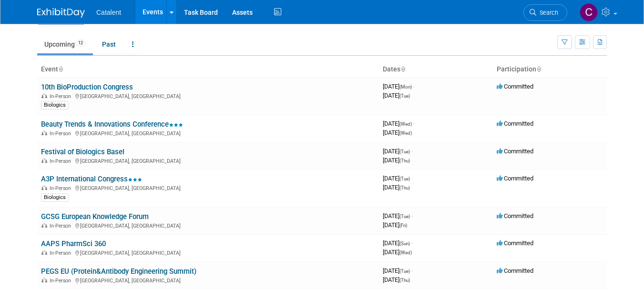 The width and height of the screenshot is (644, 289). Describe the element at coordinates (546, 12) in the screenshot. I see `a: Search` at that location.